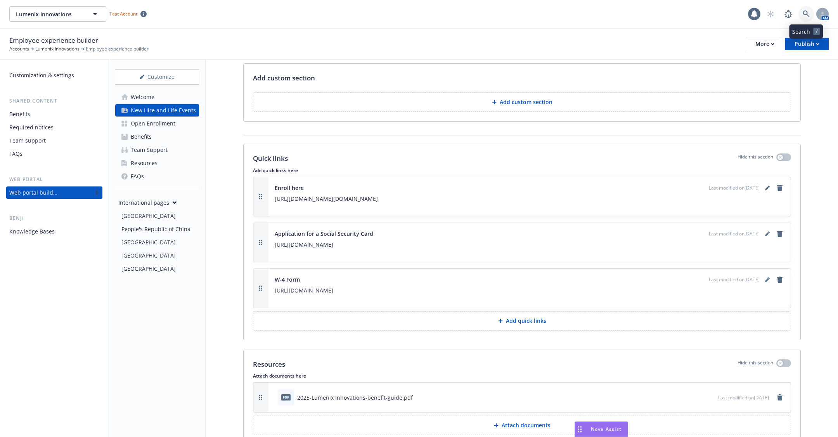 Image resolution: width=838 pixels, height=437 pixels. What do you see at coordinates (148, 202) in the screenshot?
I see `div: International pages` at bounding box center [148, 202].